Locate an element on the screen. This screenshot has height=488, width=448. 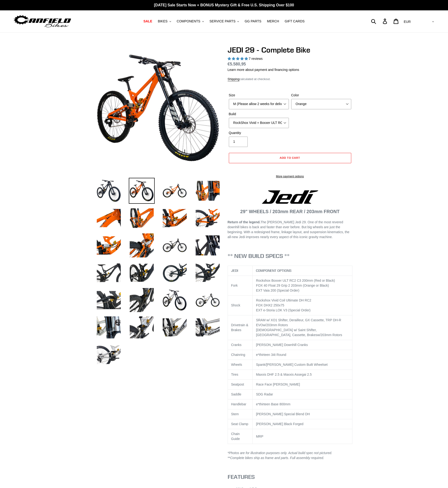
td: e*thirteen 34t Round is located at coordinates (303, 355).